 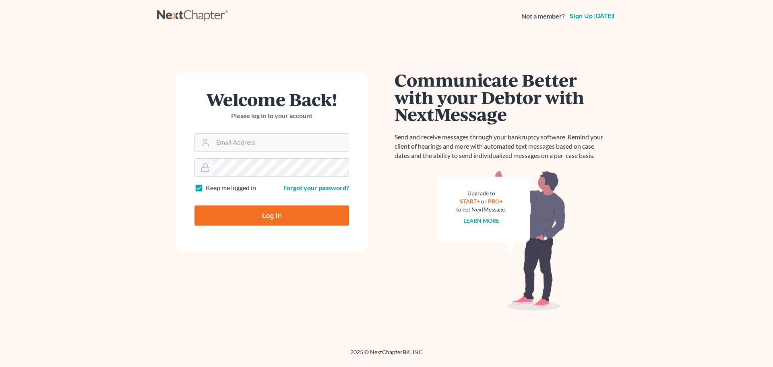 What do you see at coordinates (272, 215) in the screenshot?
I see `input: Log In` at bounding box center [272, 215].